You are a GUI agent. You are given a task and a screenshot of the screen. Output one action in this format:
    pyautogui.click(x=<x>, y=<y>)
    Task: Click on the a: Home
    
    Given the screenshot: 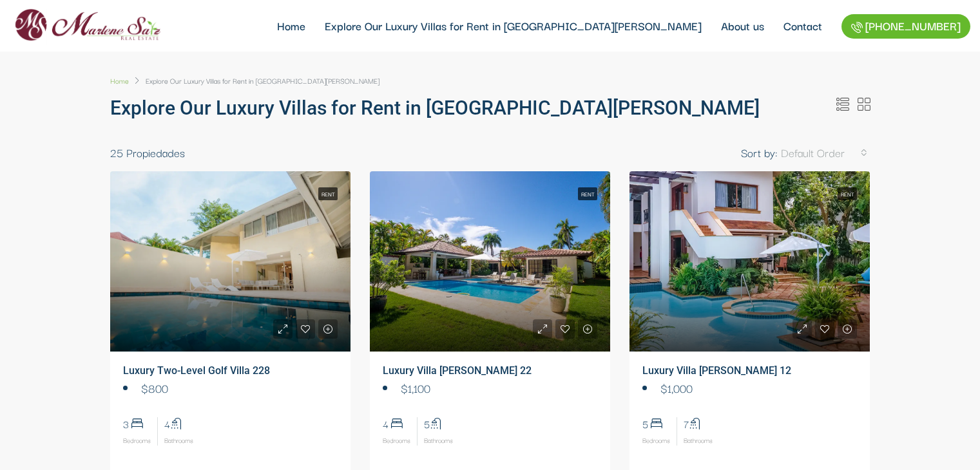 What is the action you would take?
    pyautogui.click(x=119, y=80)
    